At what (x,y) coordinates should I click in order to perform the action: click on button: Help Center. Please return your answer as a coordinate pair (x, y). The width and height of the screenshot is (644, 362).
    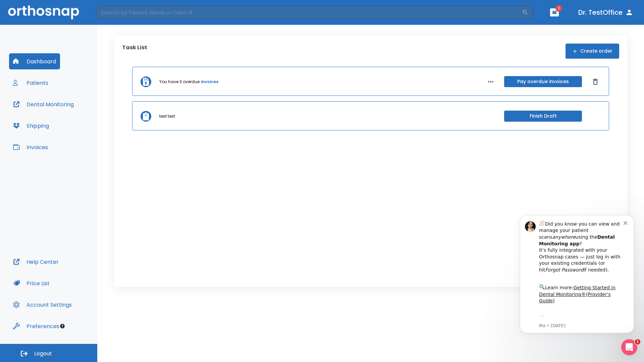
    Looking at the image, I should click on (36, 262).